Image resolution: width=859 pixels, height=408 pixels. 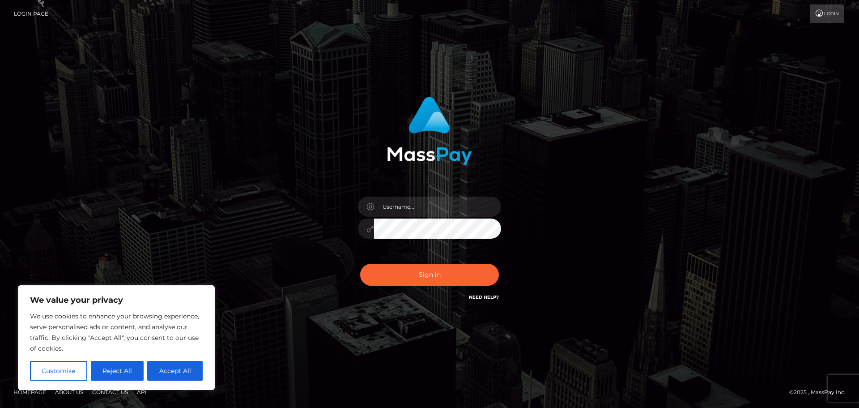 What do you see at coordinates (116, 300) in the screenshot?
I see `p: We value your privacy` at bounding box center [116, 300].